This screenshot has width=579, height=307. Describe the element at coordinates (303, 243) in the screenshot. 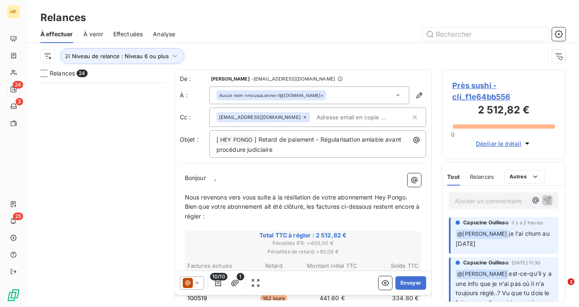

I see `span: Pénalités IFR : + 400,00 €` at that location.